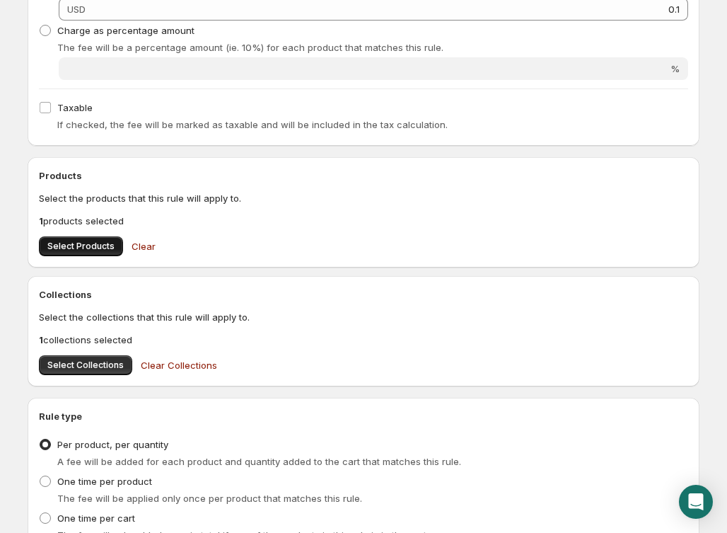  What do you see at coordinates (209, 498) in the screenshot?
I see `span: The fee will be applied only once per product that matches this rule.` at bounding box center [209, 498].